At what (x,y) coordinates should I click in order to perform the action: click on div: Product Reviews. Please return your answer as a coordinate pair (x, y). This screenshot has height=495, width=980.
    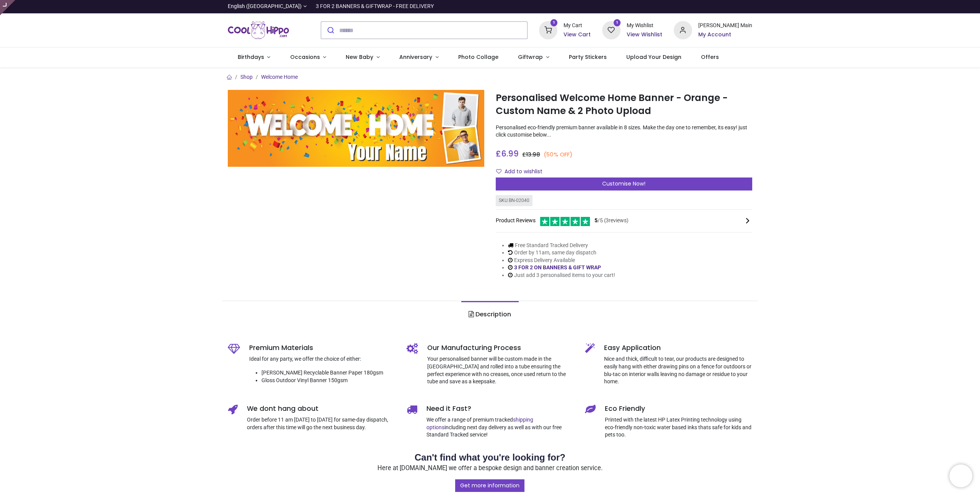
    Looking at the image, I should click on (624, 221).